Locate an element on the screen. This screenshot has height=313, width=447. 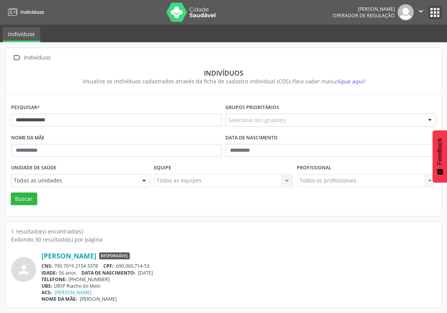
span: CNS: is located at coordinates (47, 266).